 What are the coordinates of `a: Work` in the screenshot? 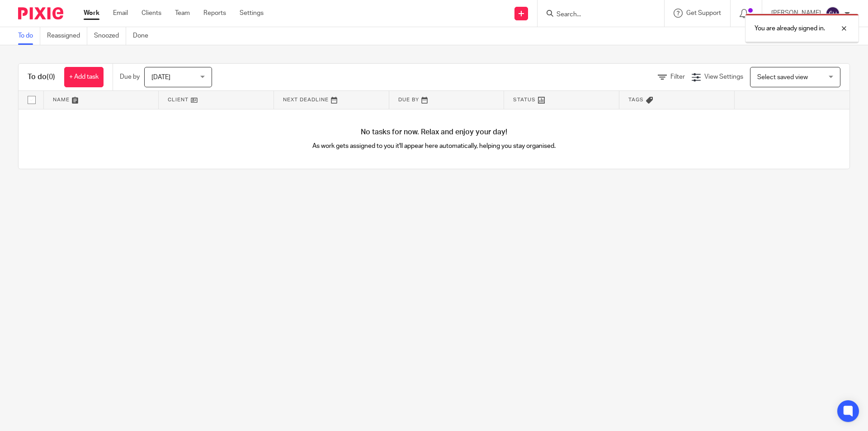 It's located at (92, 13).